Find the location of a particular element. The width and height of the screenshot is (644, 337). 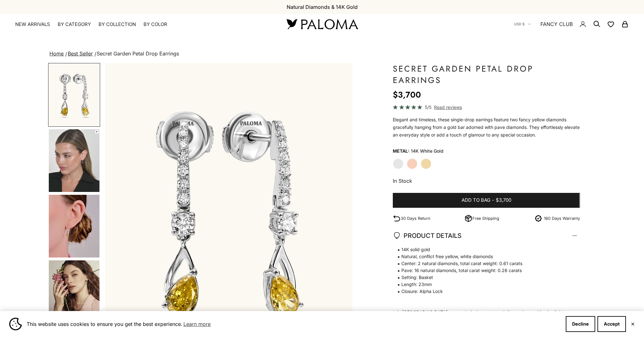

span: Setting: Basket is located at coordinates (483, 277).